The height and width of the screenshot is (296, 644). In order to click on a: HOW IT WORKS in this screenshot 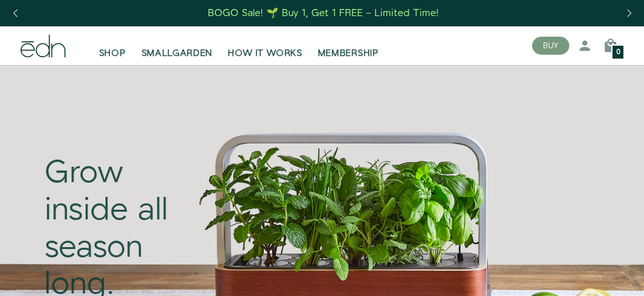, I will do `click(265, 46)`.